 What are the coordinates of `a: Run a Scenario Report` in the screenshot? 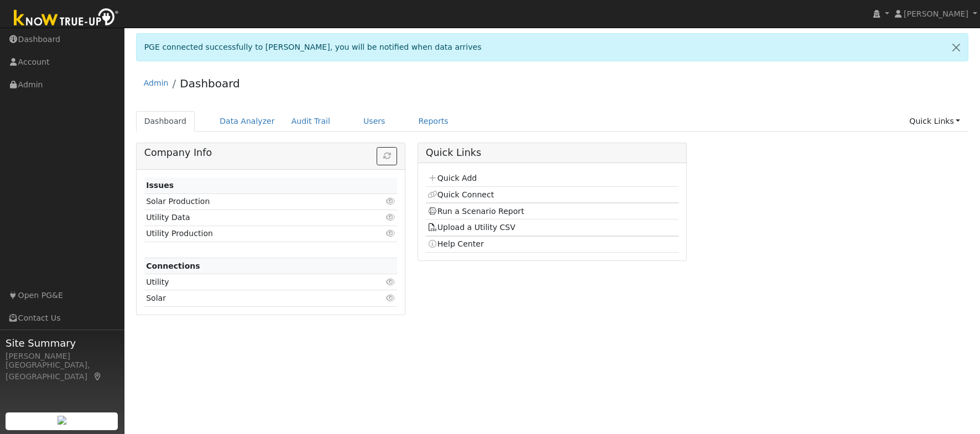 It's located at (476, 211).